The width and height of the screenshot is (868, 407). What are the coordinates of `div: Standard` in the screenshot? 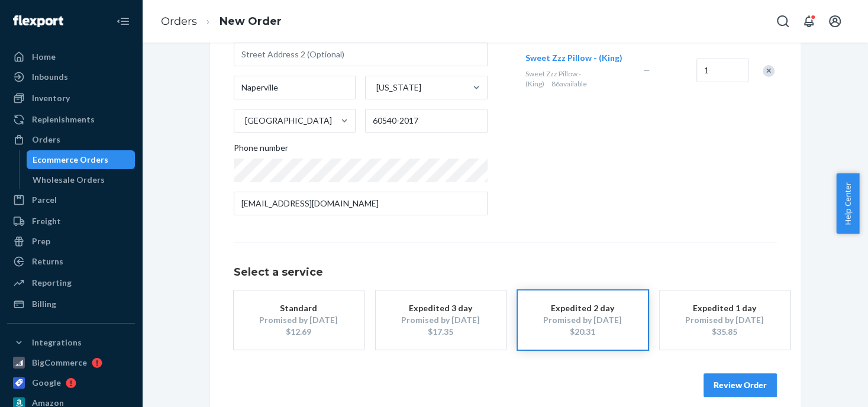 It's located at (298, 308).